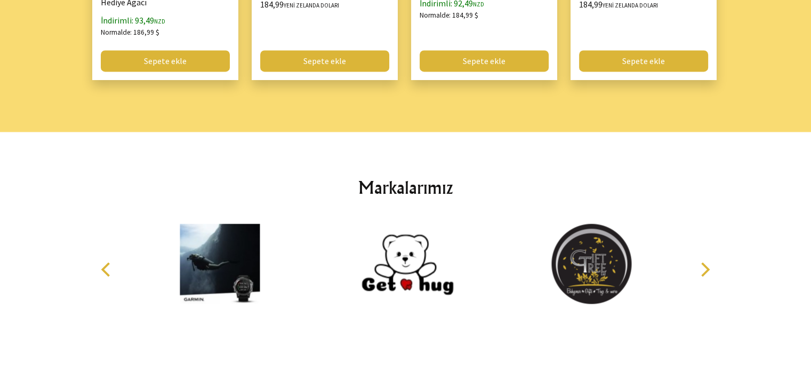 The image size is (811, 371). What do you see at coordinates (220, 263) in the screenshot?
I see `img: Garmin` at bounding box center [220, 263].